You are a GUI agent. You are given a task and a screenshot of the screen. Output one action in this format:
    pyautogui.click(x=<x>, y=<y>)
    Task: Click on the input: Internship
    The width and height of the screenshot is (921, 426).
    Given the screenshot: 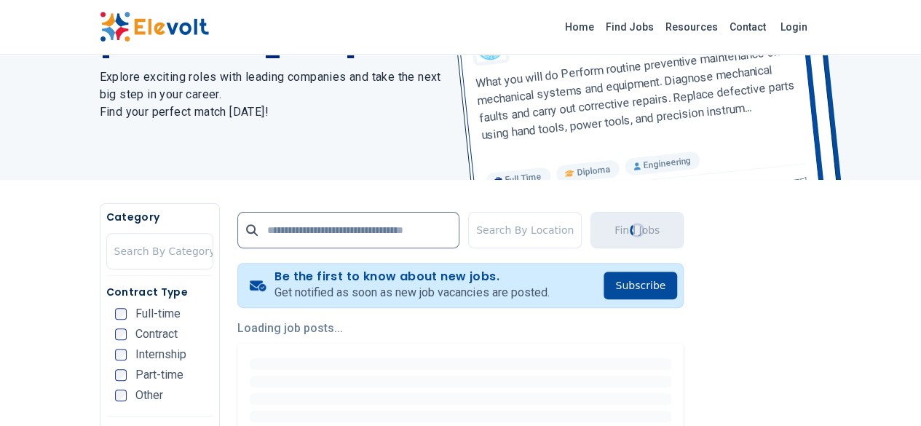 What is the action you would take?
    pyautogui.click(x=121, y=355)
    